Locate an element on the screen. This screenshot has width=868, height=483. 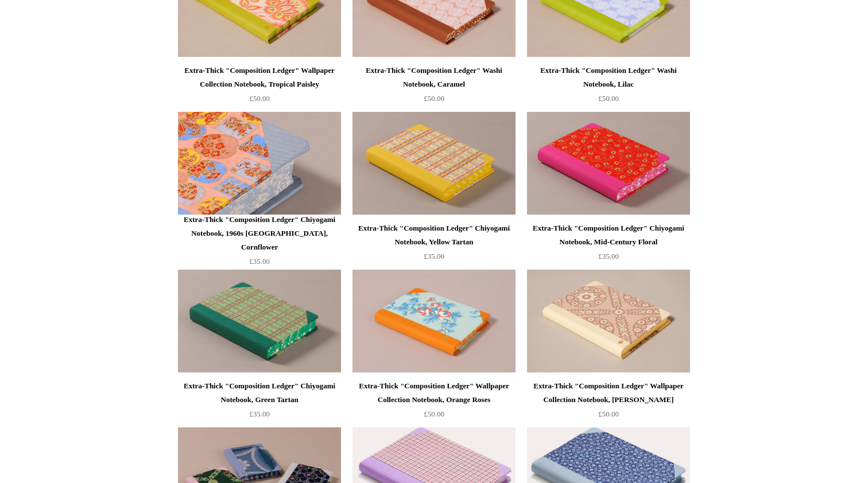
div: Extra-Thick "Composition Ledger" Wallpaper Collection Notebook, Orange Roses is located at coordinates (434, 393).